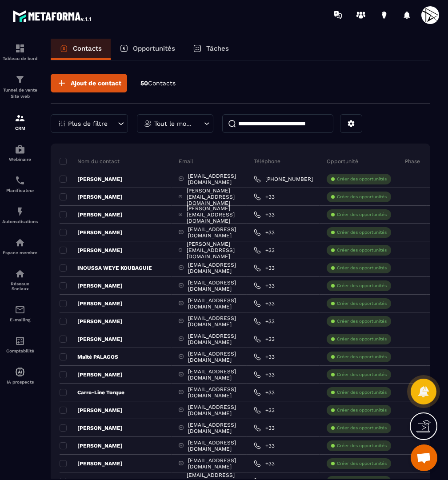 This screenshot has height=480, width=448. What do you see at coordinates (20, 122) in the screenshot?
I see `a: formationformationCRM` at bounding box center [20, 122].